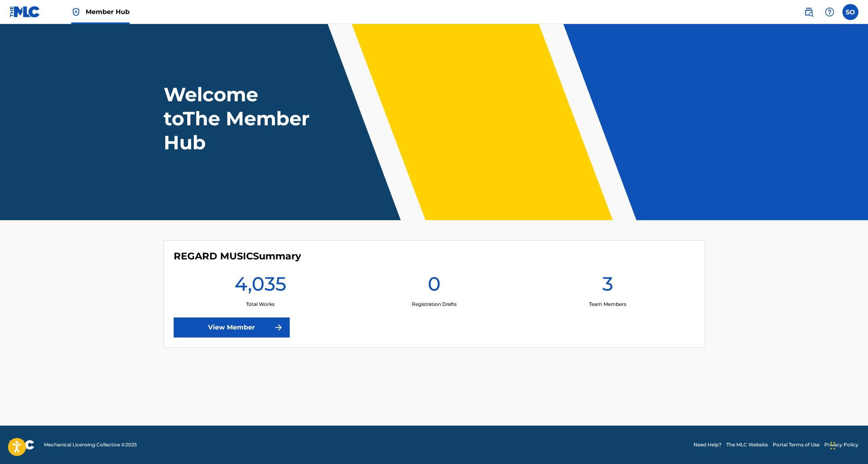 The width and height of the screenshot is (868, 464). I want to click on a: Public Search, so click(808, 12).